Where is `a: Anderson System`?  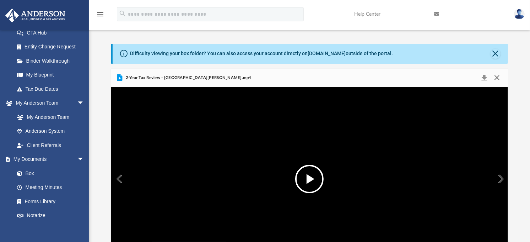
a: Anderson System is located at coordinates (50, 131).